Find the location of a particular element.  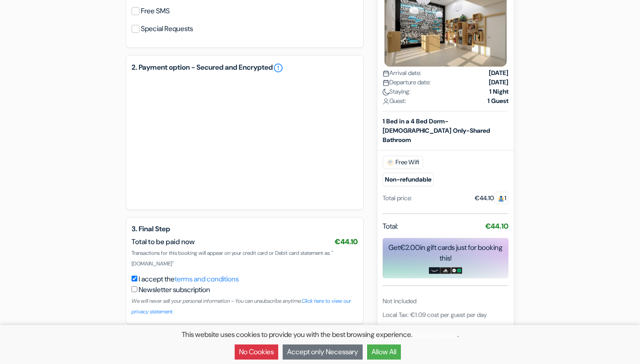

button: No Cookies is located at coordinates (256, 352).